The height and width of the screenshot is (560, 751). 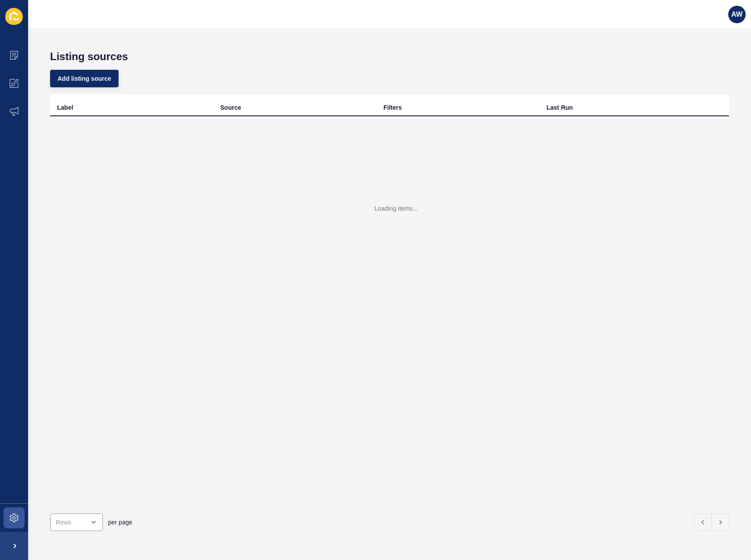 I want to click on div: Source, so click(x=231, y=107).